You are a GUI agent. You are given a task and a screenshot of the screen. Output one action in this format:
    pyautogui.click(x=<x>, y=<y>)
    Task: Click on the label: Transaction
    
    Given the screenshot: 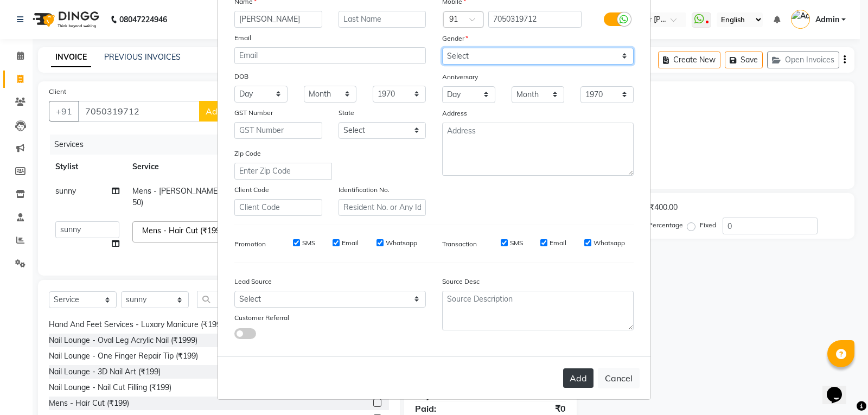 What is the action you would take?
    pyautogui.click(x=460, y=245)
    